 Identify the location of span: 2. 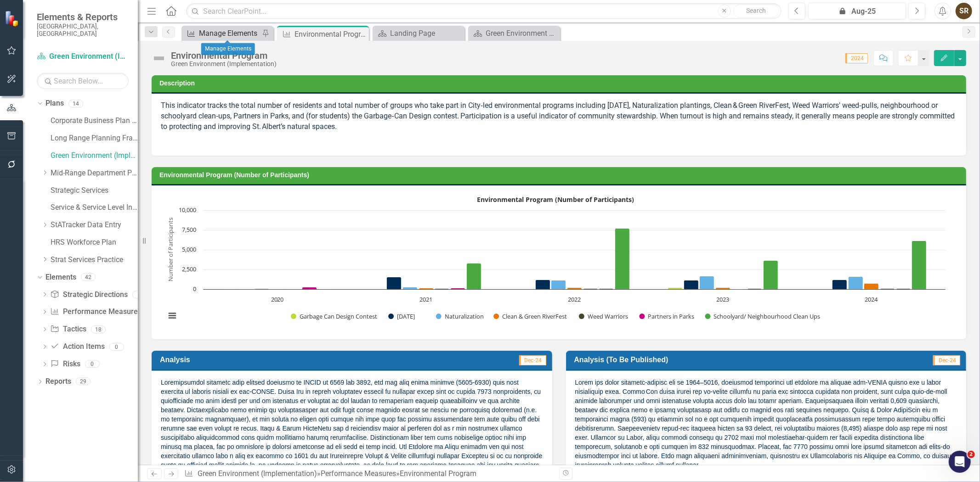
(971, 454).